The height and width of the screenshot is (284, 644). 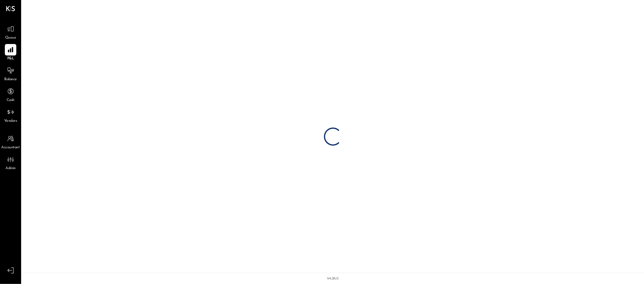 I want to click on a: Vendors, so click(x=10, y=115).